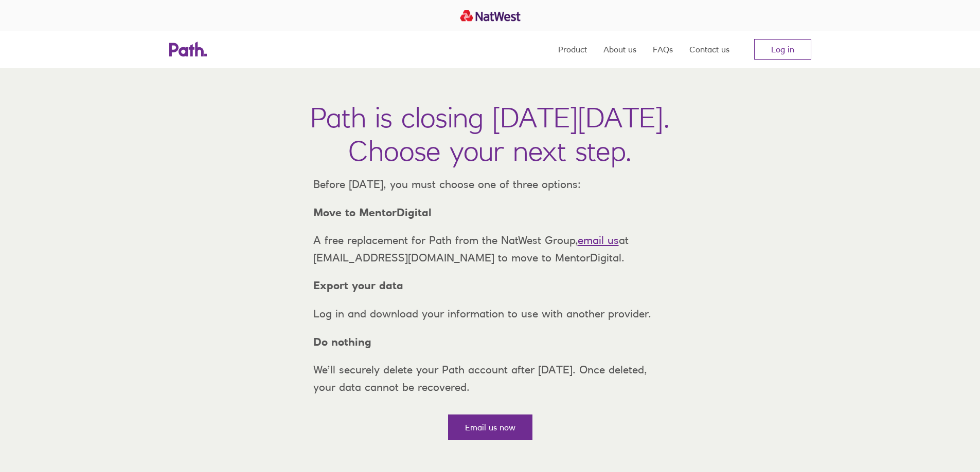 The width and height of the screenshot is (980, 472). What do you see at coordinates (373, 212) in the screenshot?
I see `strong: Move to MentorDigital` at bounding box center [373, 212].